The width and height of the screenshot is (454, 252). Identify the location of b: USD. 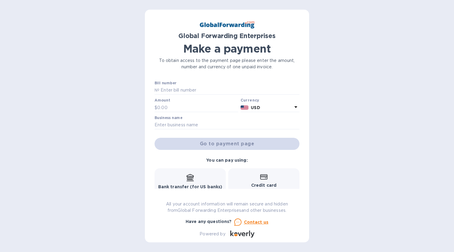
(255, 107).